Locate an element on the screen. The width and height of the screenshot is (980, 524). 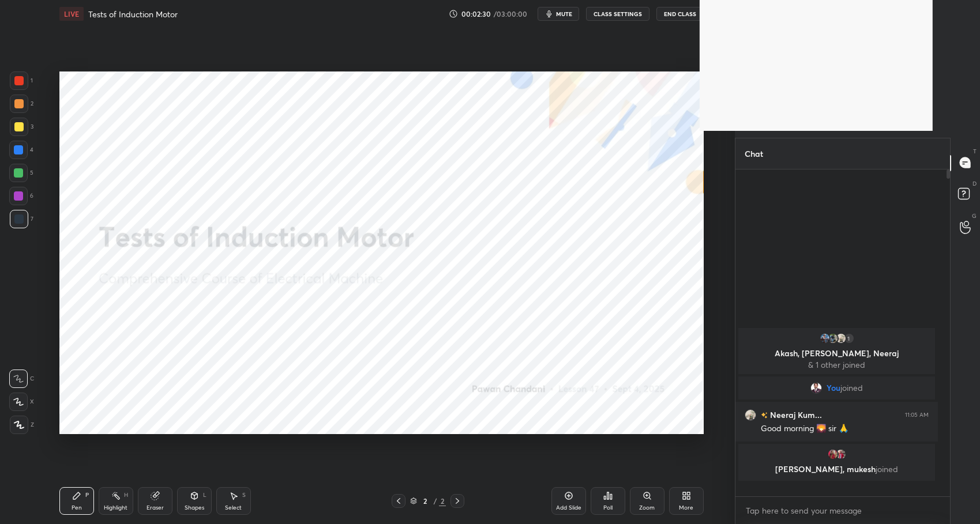
div: 4 is located at coordinates (21, 150).